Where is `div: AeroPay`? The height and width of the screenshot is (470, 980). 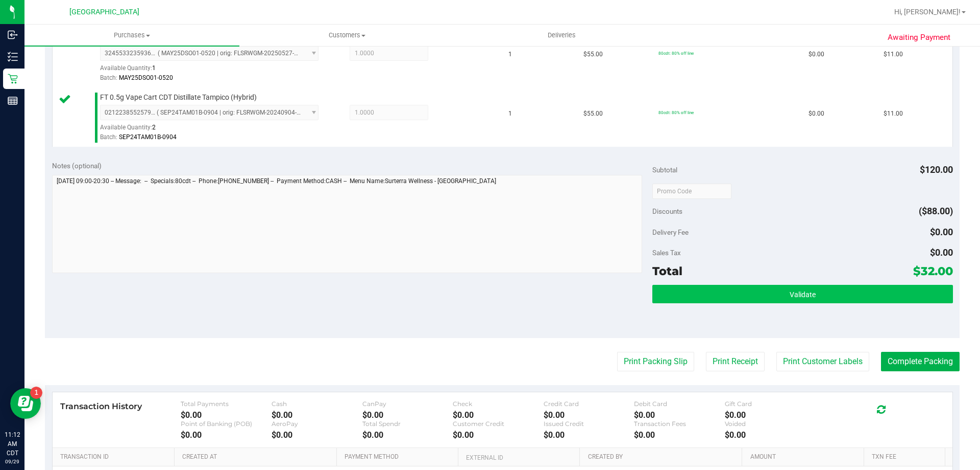 div: AeroPay is located at coordinates (317, 423).